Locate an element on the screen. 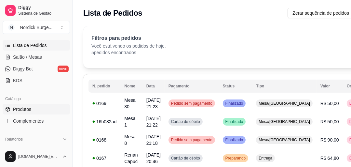 The height and width of the screenshot is (167, 351). div: 16b082ad is located at coordinates (104, 121).